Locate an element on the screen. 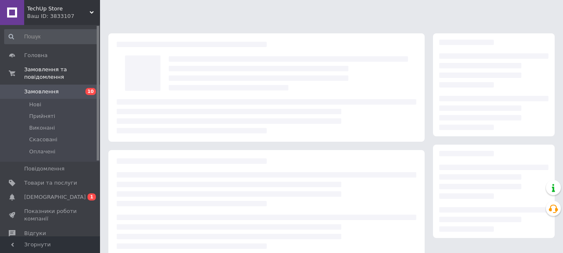 This screenshot has height=253, width=563. span: Скасовані is located at coordinates (43, 140).